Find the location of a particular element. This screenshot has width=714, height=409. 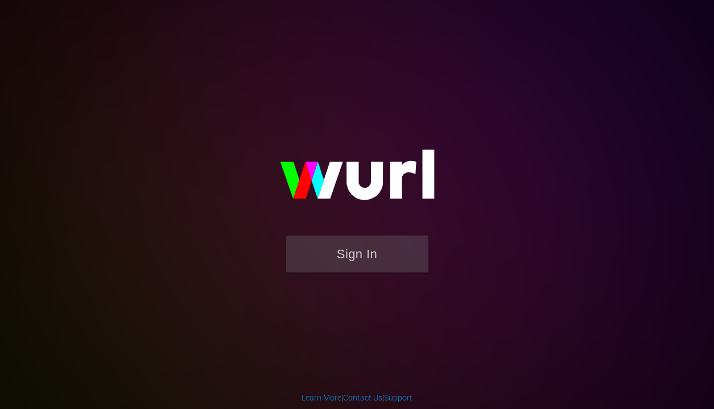

img: wurl-logo-on-black-223613ac3d8ba8fe6dc639794a292ebdb59501304c7dfd60c99c58986ef67473.svg is located at coordinates (357, 180).